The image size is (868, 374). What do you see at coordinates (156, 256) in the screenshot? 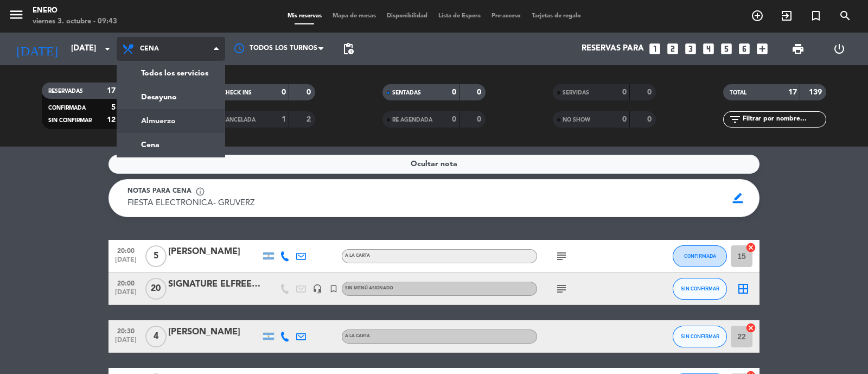
I see `span: 5` at bounding box center [156, 256].